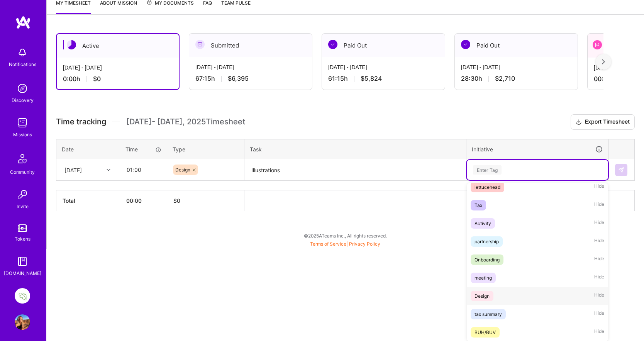 This screenshot has width=644, height=341. Describe the element at coordinates (143, 149) in the screenshot. I see `div: Time` at that location.